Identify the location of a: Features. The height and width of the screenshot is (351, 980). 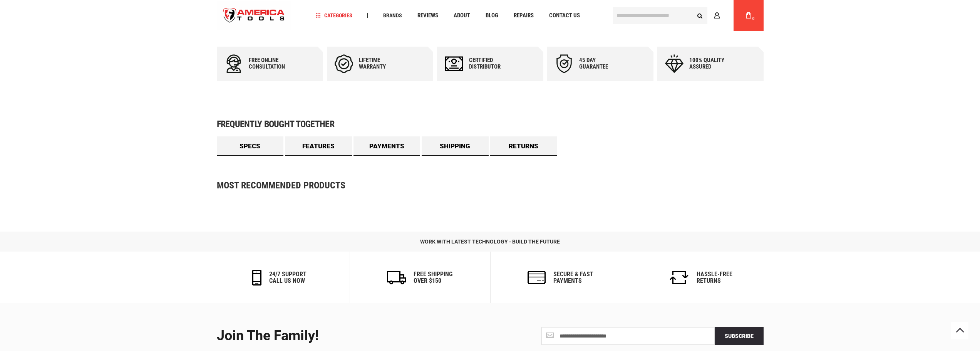
(318, 146).